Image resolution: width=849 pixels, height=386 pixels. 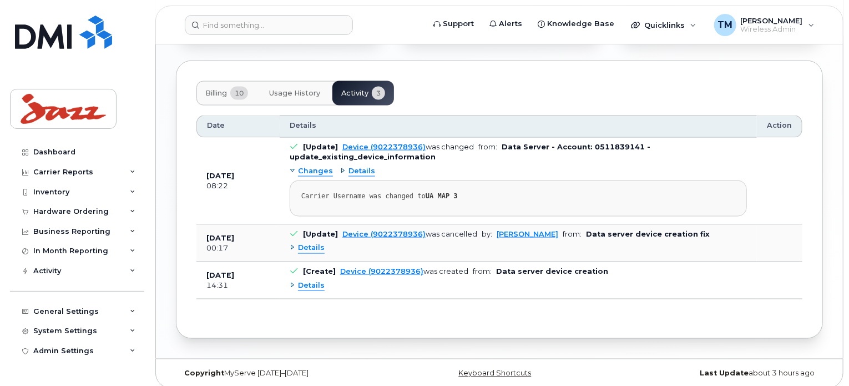 What do you see at coordinates (315, 171) in the screenshot?
I see `span: Changes` at bounding box center [315, 171].